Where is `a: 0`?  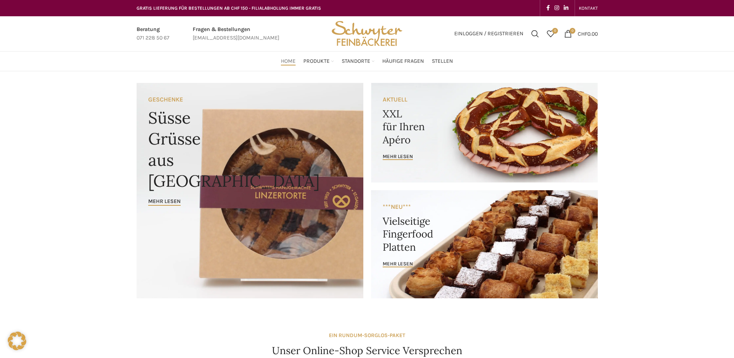 a: 0 is located at coordinates (551, 34).